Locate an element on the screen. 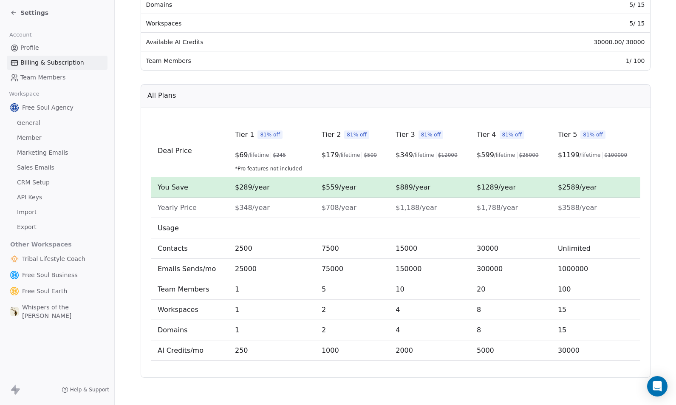  a: API Keys is located at coordinates (57, 197).